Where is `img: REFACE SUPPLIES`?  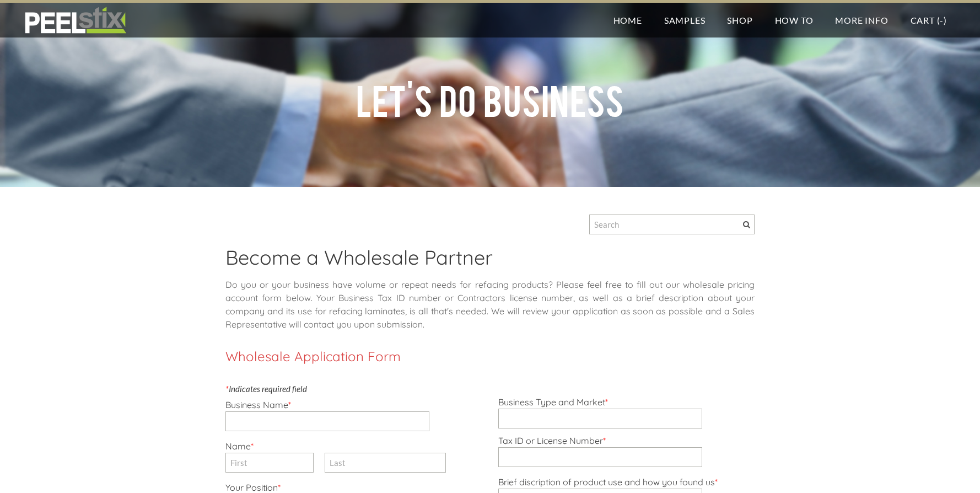 img: REFACE SUPPLIES is located at coordinates (75, 20).